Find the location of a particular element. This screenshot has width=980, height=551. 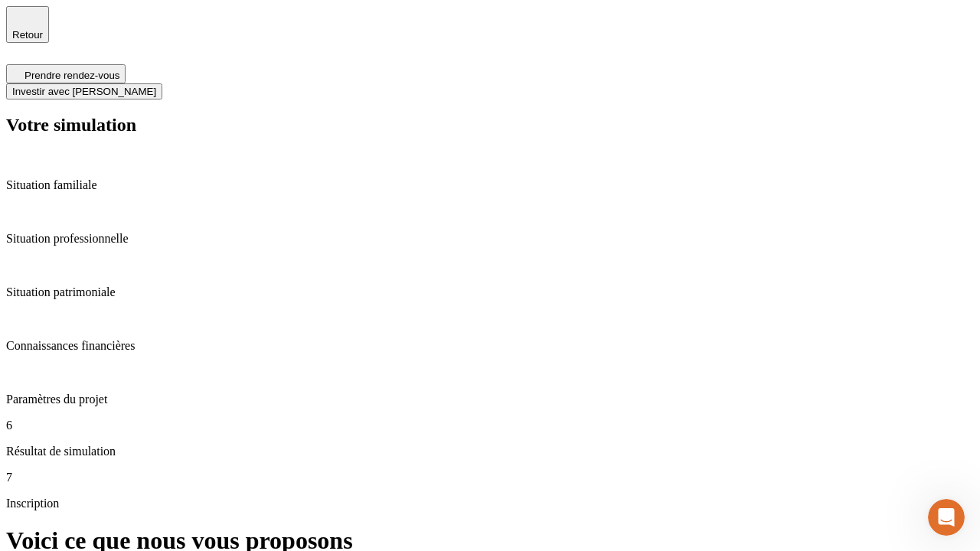

button: Prendre rendez-vous is located at coordinates (66, 73).